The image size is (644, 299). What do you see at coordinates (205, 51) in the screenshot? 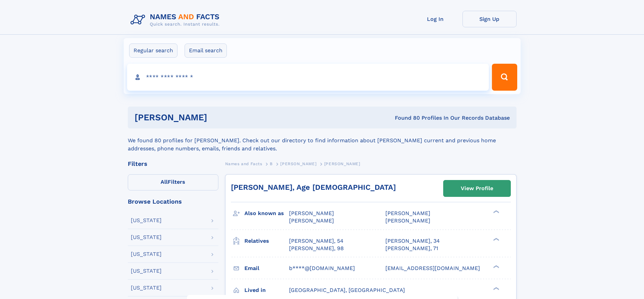
I see `label: Email search` at bounding box center [205, 51].